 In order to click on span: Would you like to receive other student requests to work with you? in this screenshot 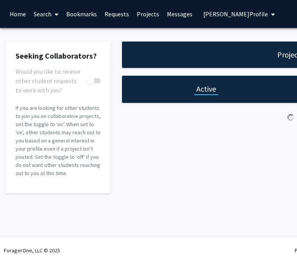, I will do `click(50, 81)`.